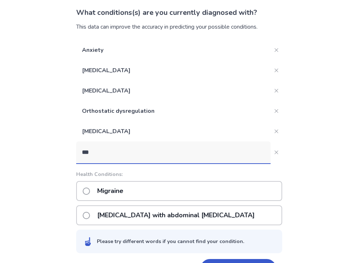 The height and width of the screenshot is (263, 358). Describe the element at coordinates (179, 174) in the screenshot. I see `p: Health Conditions:` at that location.